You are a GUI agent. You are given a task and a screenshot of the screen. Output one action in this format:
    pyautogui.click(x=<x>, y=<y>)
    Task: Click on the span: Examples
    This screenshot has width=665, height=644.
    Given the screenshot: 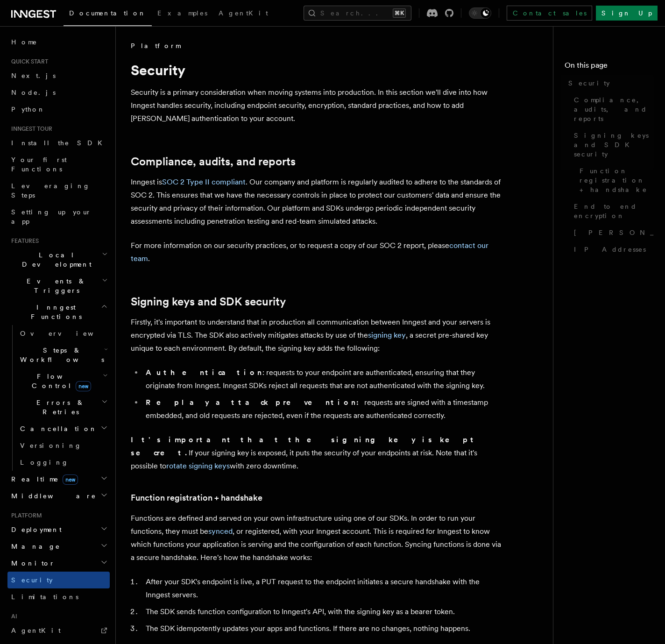 What is the action you would take?
    pyautogui.click(x=182, y=13)
    